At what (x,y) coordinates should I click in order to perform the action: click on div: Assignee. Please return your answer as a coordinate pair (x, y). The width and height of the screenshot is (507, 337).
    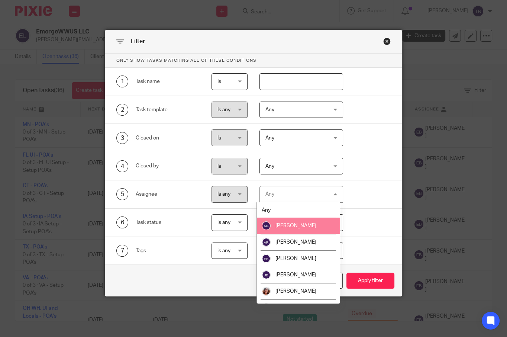
    Looking at the image, I should click on (168, 194).